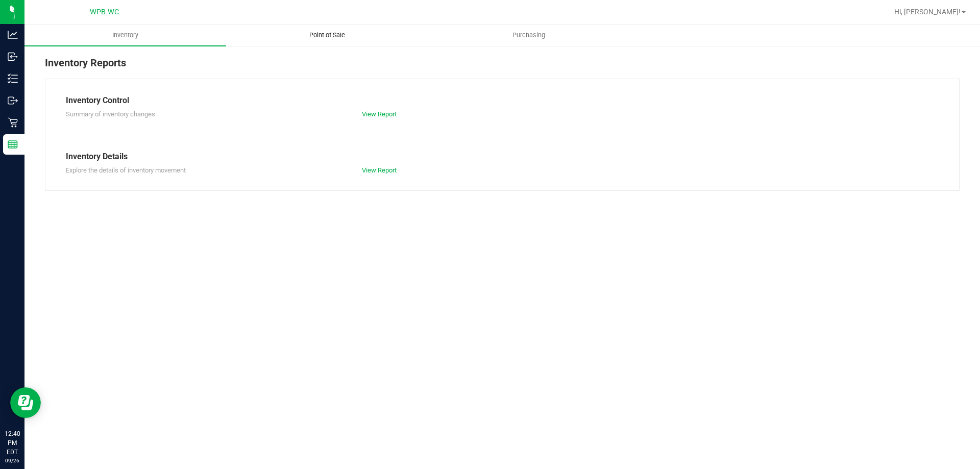 This screenshot has height=469, width=980. What do you see at coordinates (503, 157) in the screenshot?
I see `div: Inventory Details` at bounding box center [503, 157].